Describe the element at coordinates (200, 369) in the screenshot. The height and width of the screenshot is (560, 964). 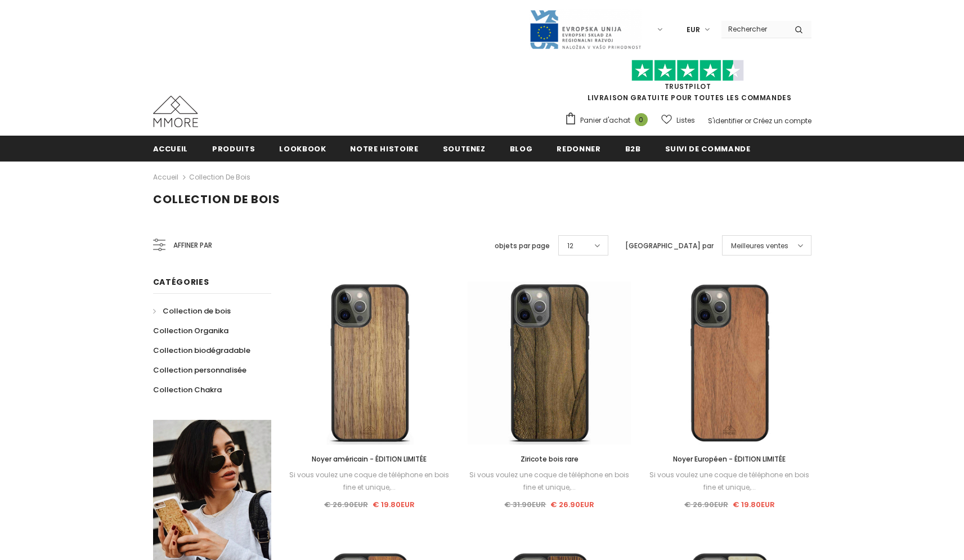
I see `span: Collection personnalisée` at that location.